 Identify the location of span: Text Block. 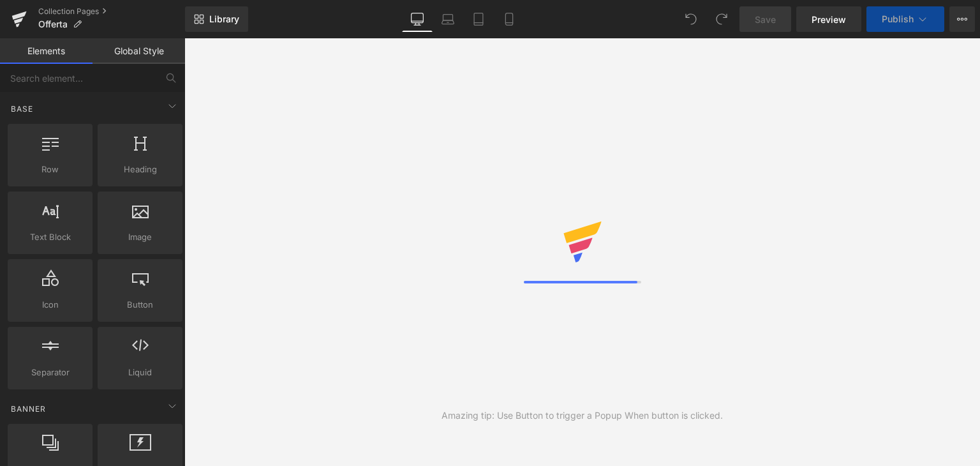
(50, 237).